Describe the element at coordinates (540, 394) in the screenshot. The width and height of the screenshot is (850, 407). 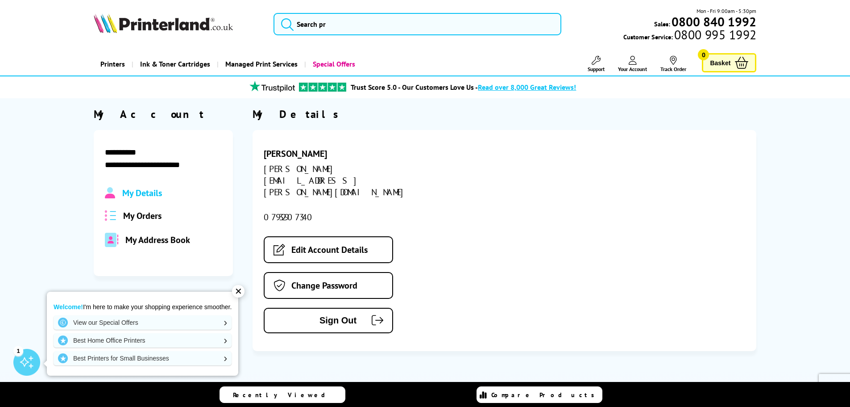
I see `a: Compare Products` at that location.